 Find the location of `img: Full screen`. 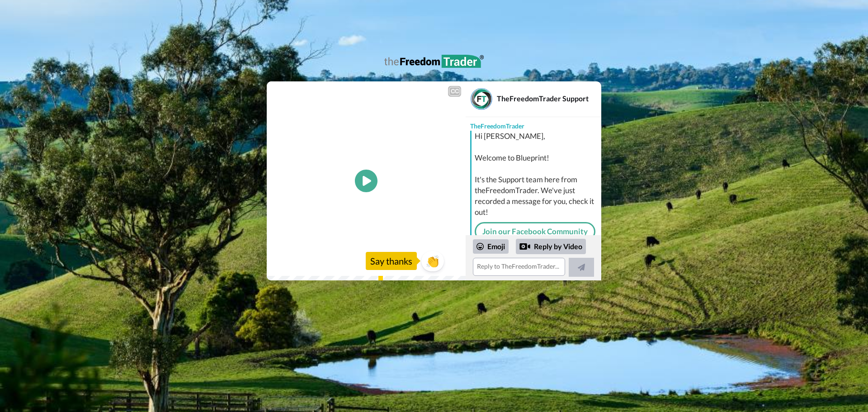

img: Full screen is located at coordinates (453, 263).